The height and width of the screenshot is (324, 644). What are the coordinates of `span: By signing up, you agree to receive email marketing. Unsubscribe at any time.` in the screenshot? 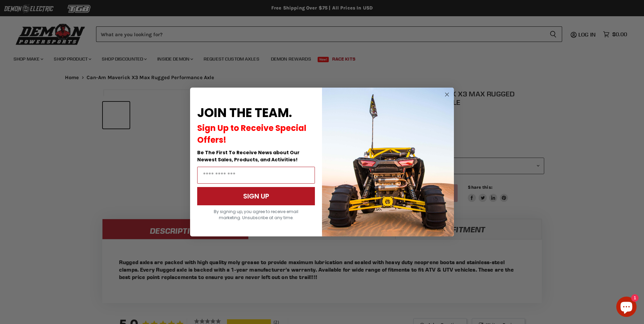 It's located at (256, 214).